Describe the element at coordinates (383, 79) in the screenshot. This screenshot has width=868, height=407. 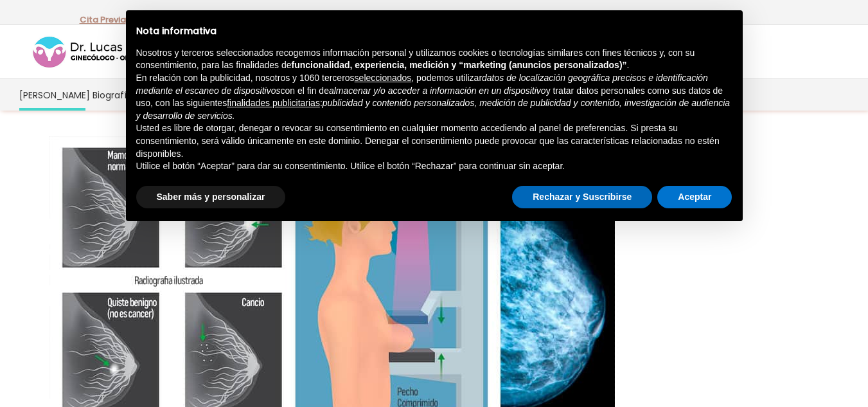
I see `button: seleccionados` at that location.